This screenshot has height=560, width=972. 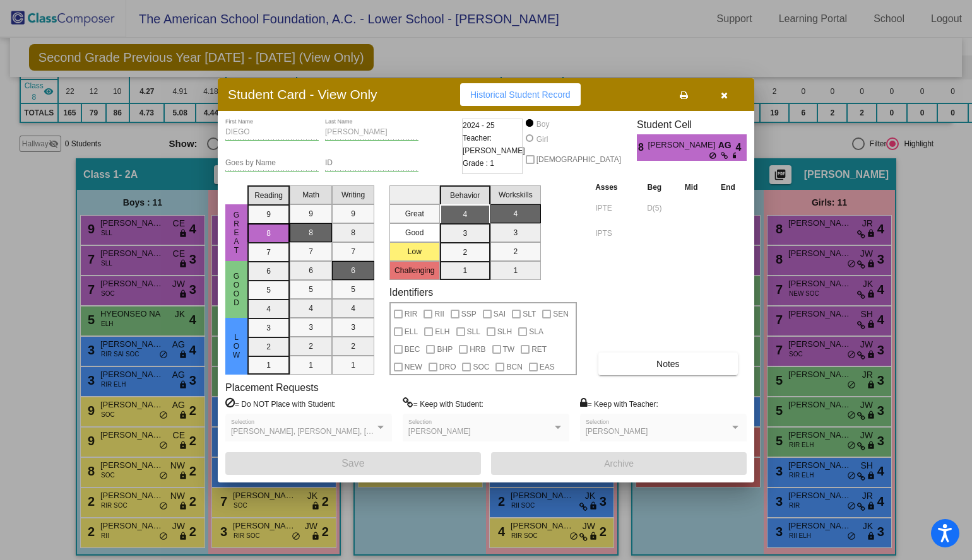 I want to click on span: SSP, so click(x=469, y=315).